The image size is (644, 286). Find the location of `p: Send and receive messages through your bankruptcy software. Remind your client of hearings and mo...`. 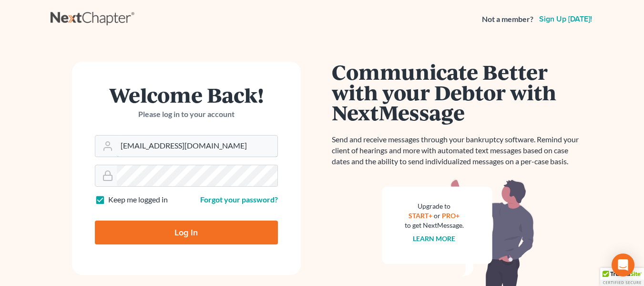

p: Send and receive messages through your bankruptcy software. Remind your client of hearings and mo... is located at coordinates (458, 150).